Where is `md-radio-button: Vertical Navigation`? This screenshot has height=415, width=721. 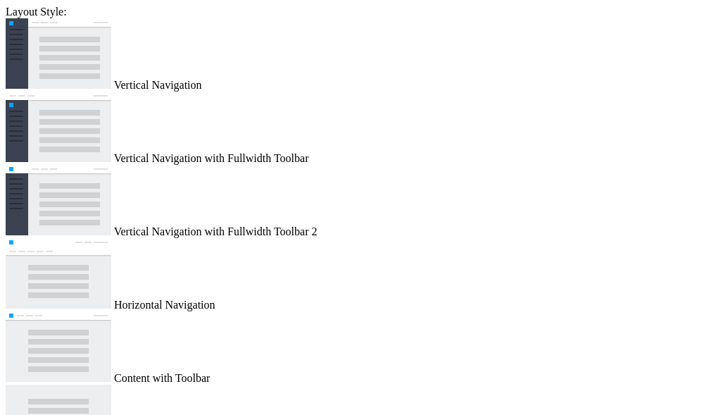 md-radio-button: Vertical Navigation is located at coordinates (360, 55).